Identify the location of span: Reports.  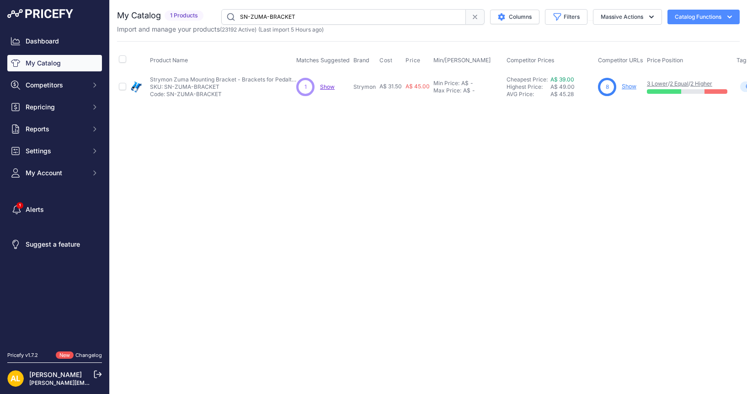
(55, 129).